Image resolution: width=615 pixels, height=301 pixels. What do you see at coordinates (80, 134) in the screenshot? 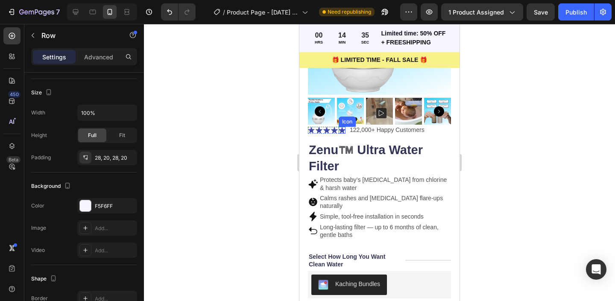
I see `h1: Zenu™️ Ultra Water Filter` at bounding box center [80, 134].